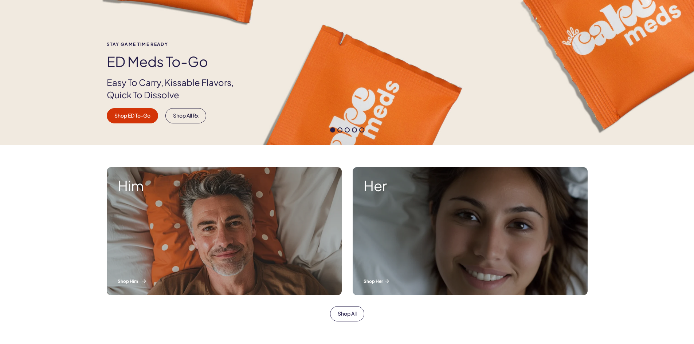  I want to click on strong: Him, so click(224, 186).